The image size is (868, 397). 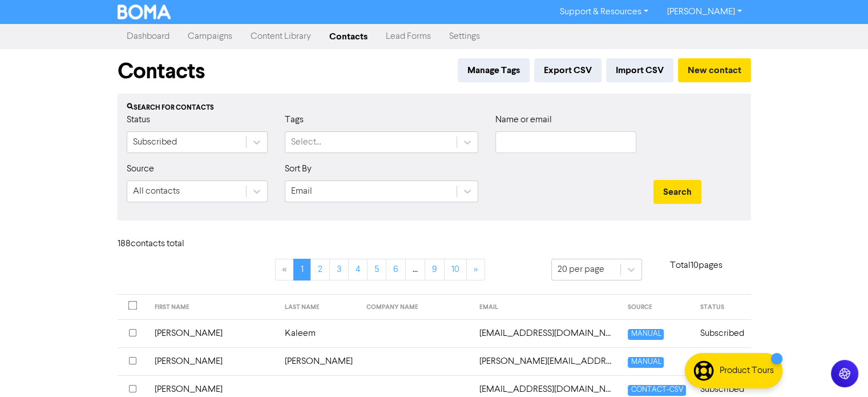 What do you see at coordinates (568, 70) in the screenshot?
I see `button: Export CSV` at bounding box center [568, 70].